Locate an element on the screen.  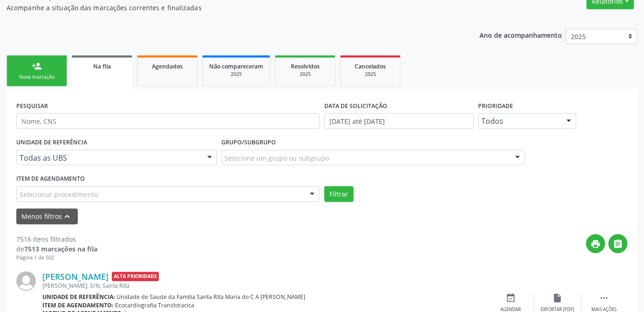
label: Item de agendamento is located at coordinates (50, 178).